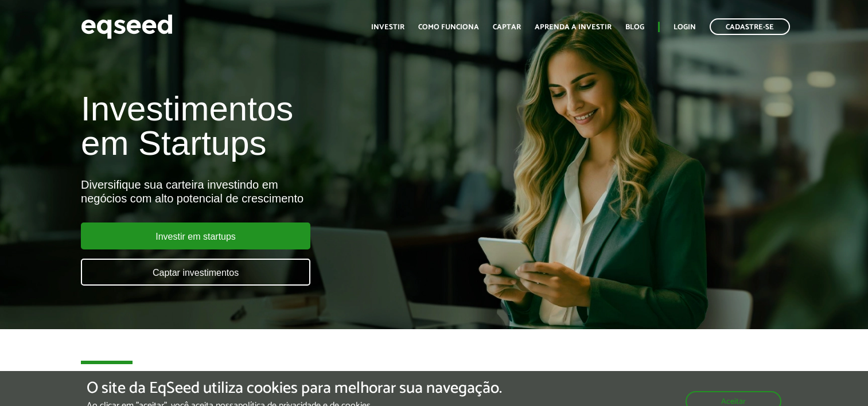  Describe the element at coordinates (750, 26) in the screenshot. I see `a: Cadastre-se` at that location.